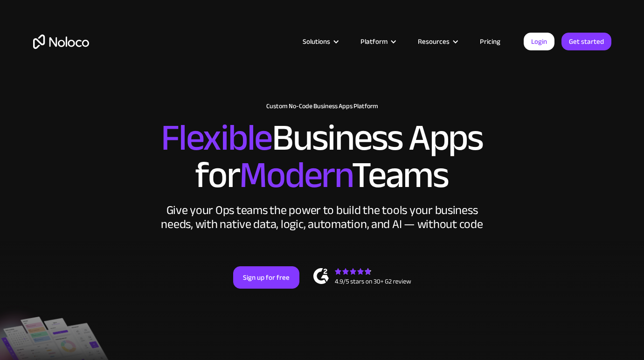 This screenshot has width=644, height=360. What do you see at coordinates (322, 157) in the screenshot?
I see `h2: Business Apps for Teams` at bounding box center [322, 157].